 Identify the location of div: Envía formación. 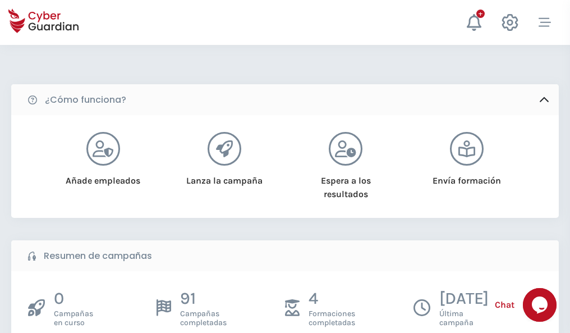
(467, 176).